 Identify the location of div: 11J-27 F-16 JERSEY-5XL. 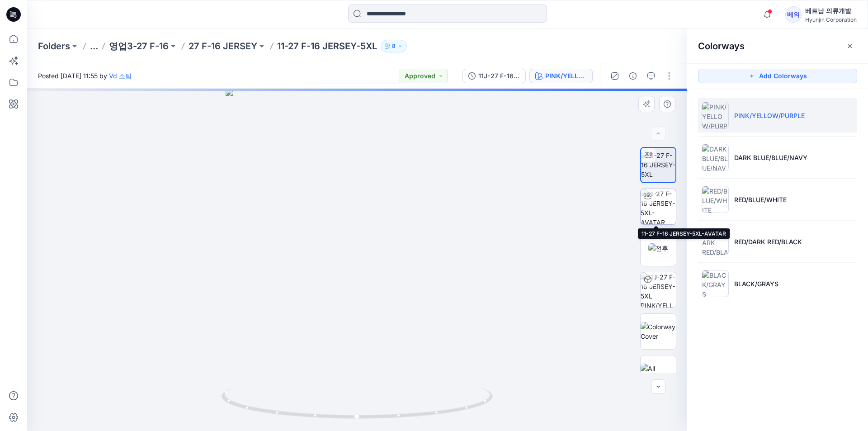
(499, 76).